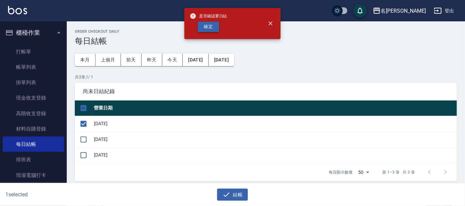  Describe the element at coordinates (33, 67) in the screenshot. I see `a: 帳單列表` at that location.